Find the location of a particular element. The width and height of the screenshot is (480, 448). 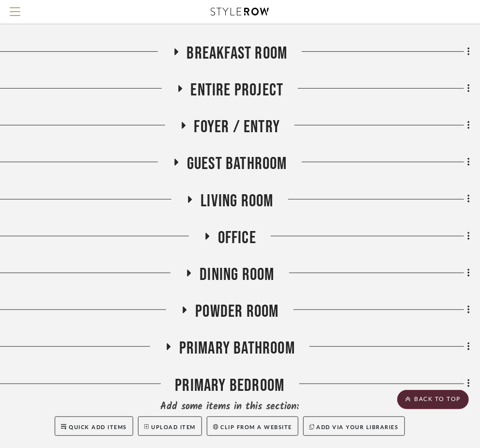

span: Primary Bathroom is located at coordinates (237, 348).